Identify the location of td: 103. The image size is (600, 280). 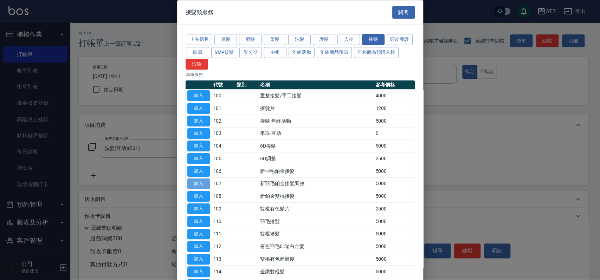
(223, 134).